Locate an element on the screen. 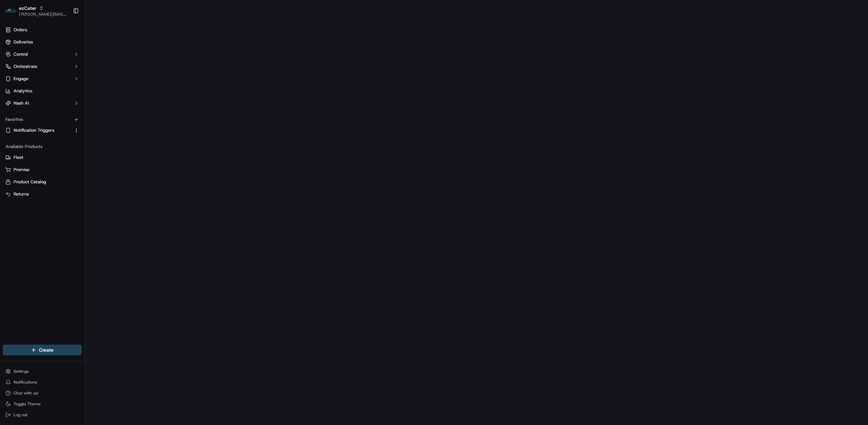 The image size is (868, 425). a: Fleet is located at coordinates (42, 157).